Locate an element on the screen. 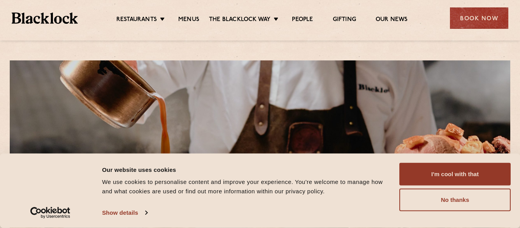 The height and width of the screenshot is (228, 520). button: No thanks is located at coordinates (455, 200).